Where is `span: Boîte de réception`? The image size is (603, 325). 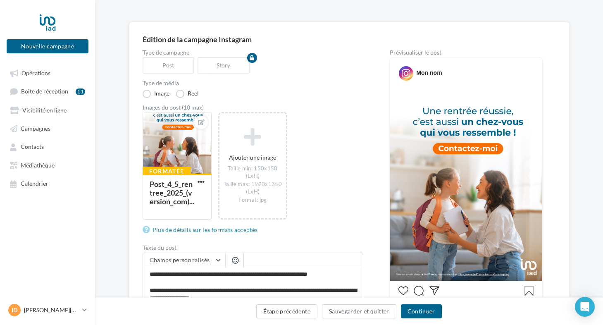
span: Boîte de réception is located at coordinates (45, 91).